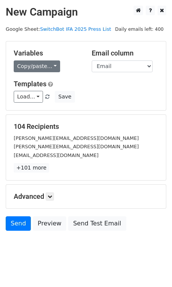 The height and width of the screenshot is (287, 172). I want to click on a: Templates, so click(30, 84).